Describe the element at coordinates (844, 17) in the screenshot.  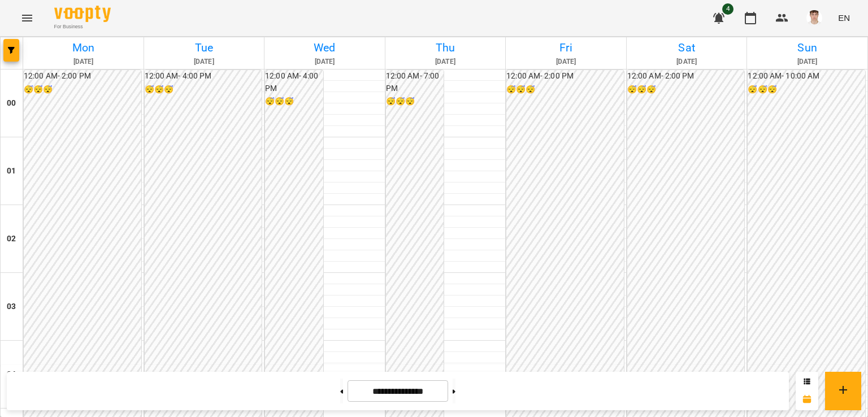
I see `button: EN` at that location.